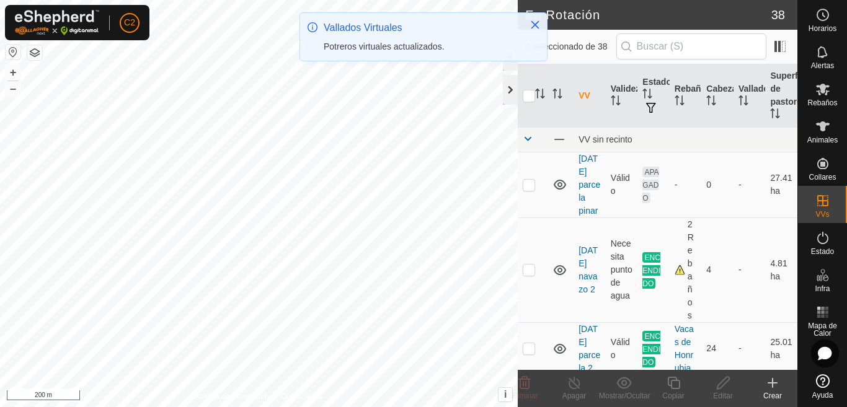  What do you see at coordinates (13, 52) in the screenshot?
I see `button: Restablecer Mapa` at bounding box center [13, 52].